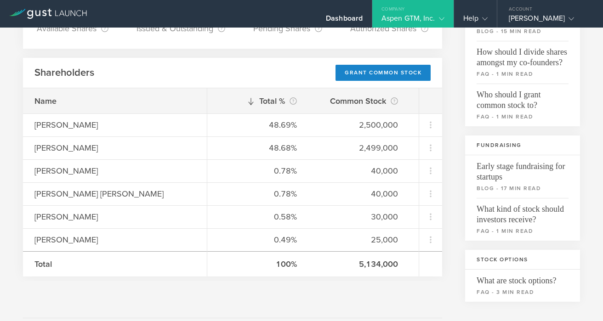 The image size is (603, 321). Describe the element at coordinates (344, 21) in the screenshot. I see `div: Dashboard` at that location.